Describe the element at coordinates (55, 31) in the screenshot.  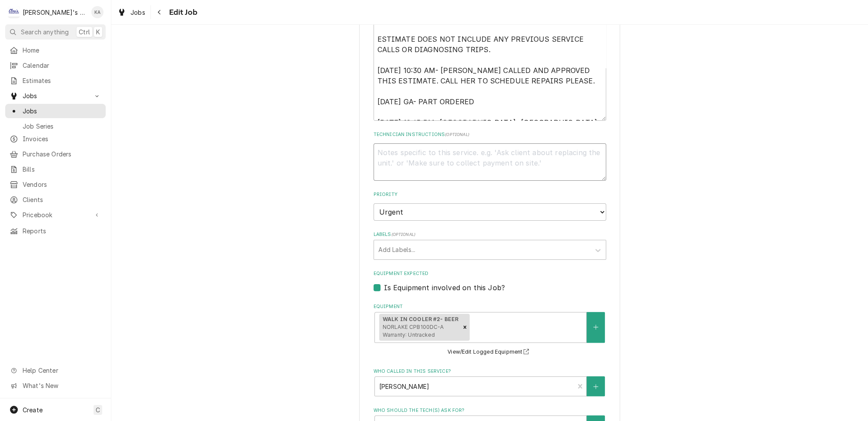
I see `button: Search anythingCtrlK` at that location.